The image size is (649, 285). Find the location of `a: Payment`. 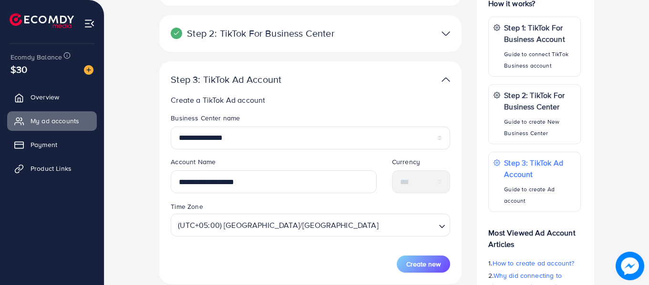

a: Payment is located at coordinates (52, 145).